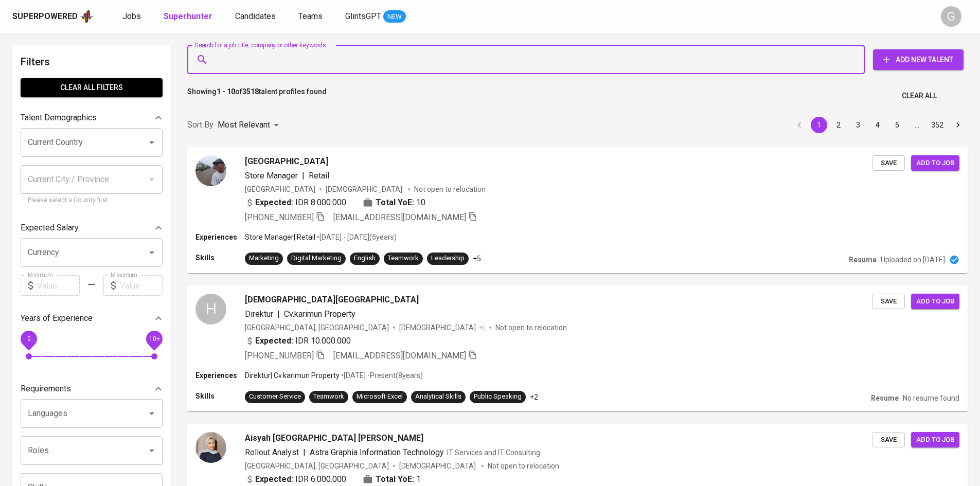 The image size is (980, 486). I want to click on p: Most Relevant, so click(244, 125).